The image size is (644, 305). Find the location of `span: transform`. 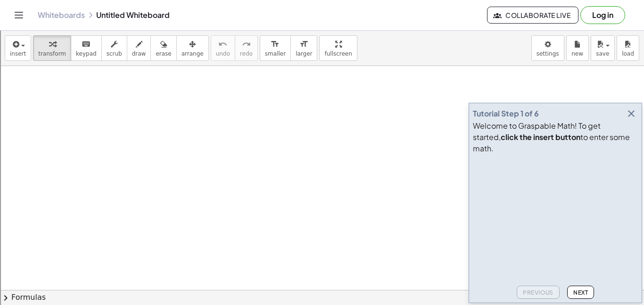

span: transform is located at coordinates (52, 54).